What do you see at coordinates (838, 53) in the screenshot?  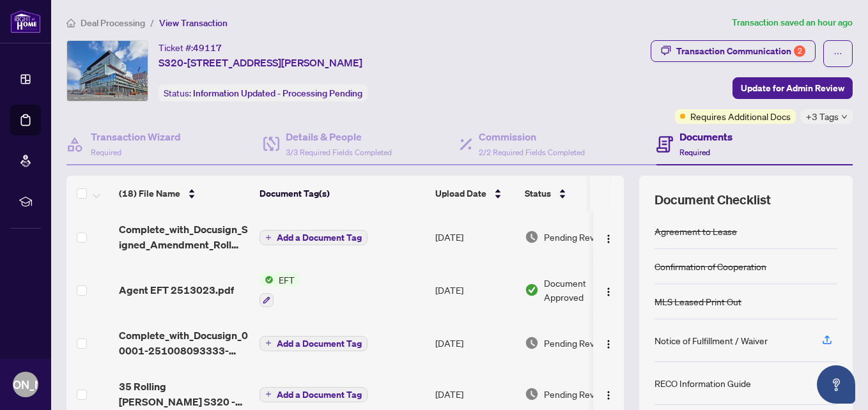 I see `span: ellipsis` at bounding box center [838, 53].